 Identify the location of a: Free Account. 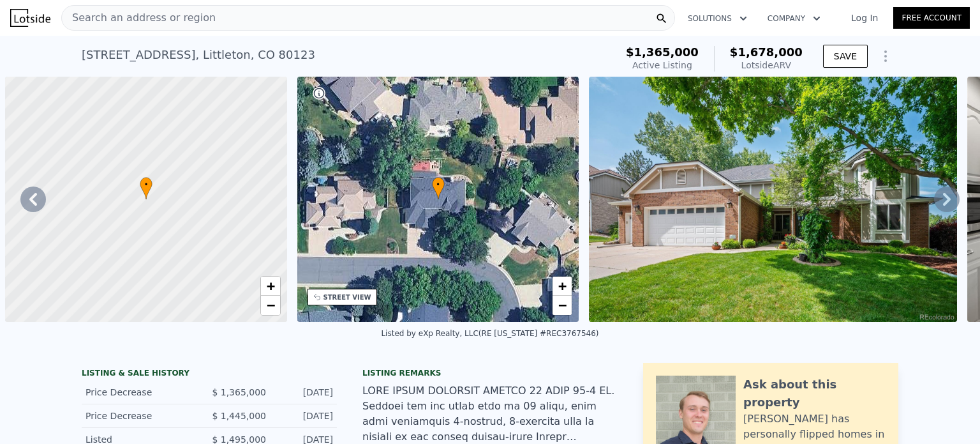
(931, 18).